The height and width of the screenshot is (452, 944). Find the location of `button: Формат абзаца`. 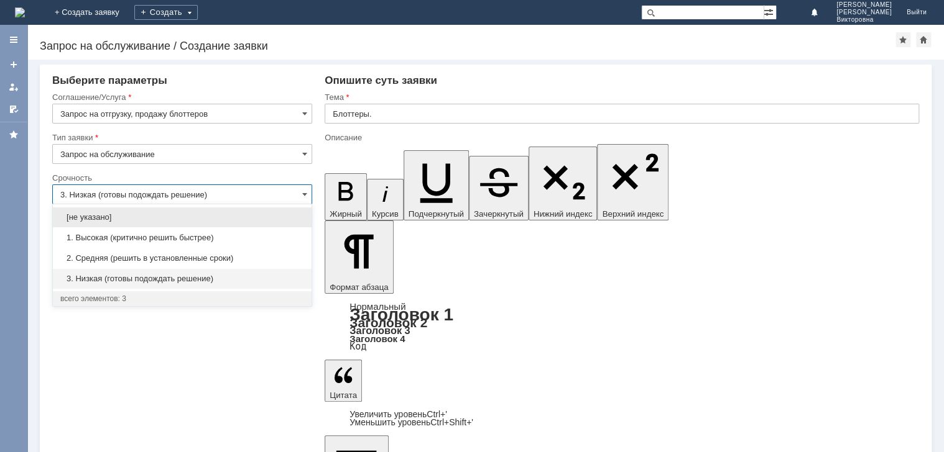

button: Формат абзаца is located at coordinates (359, 257).